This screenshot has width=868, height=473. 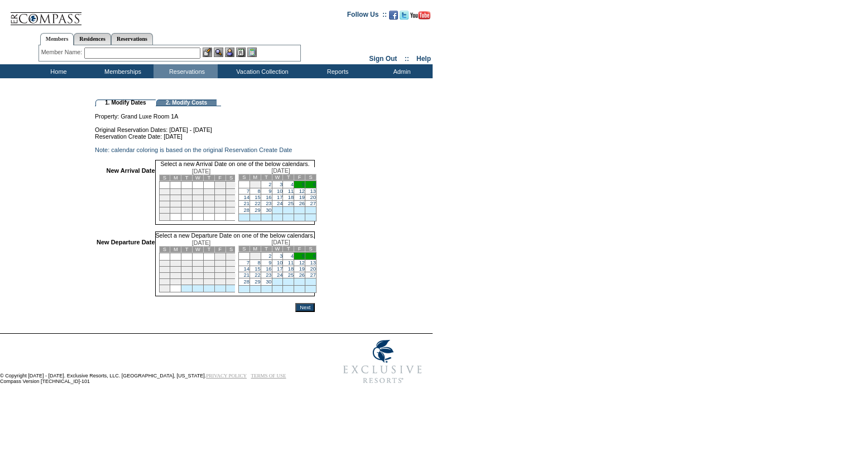 I want to click on a: Follow us on Twitter, so click(x=404, y=17).